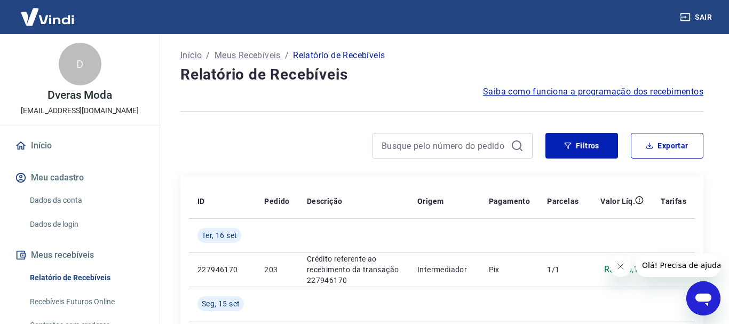  Describe the element at coordinates (563, 201) in the screenshot. I see `p: Parcelas` at that location.